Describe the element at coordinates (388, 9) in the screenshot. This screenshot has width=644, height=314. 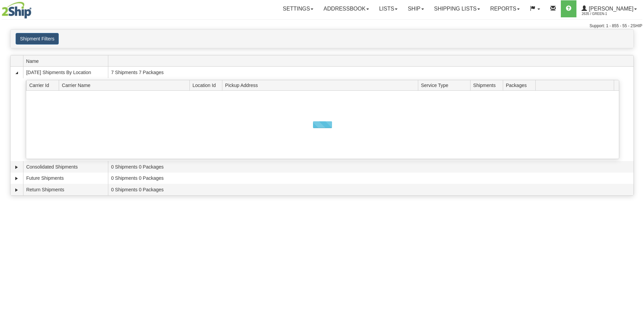
I see `a: Lists` at that location.